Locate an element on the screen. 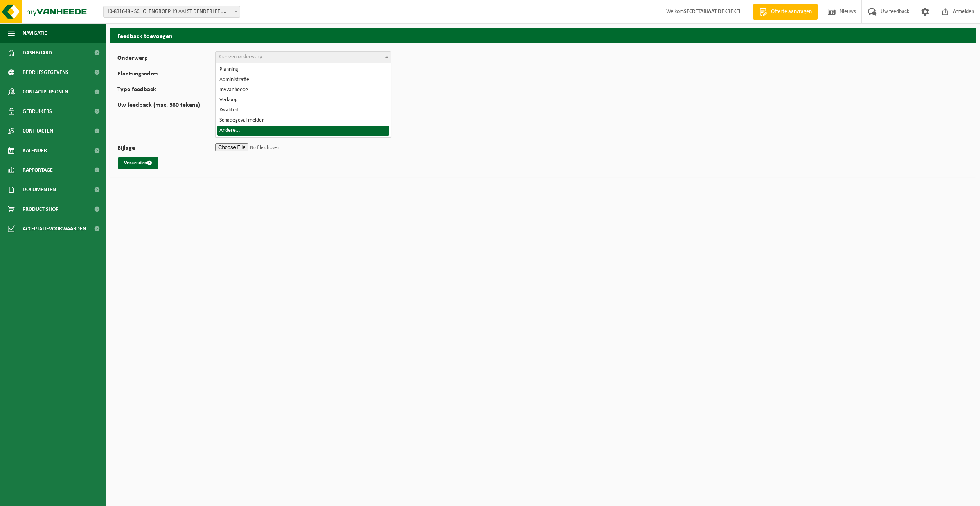 This screenshot has width=980, height=506. li: Administratie is located at coordinates (303, 80).